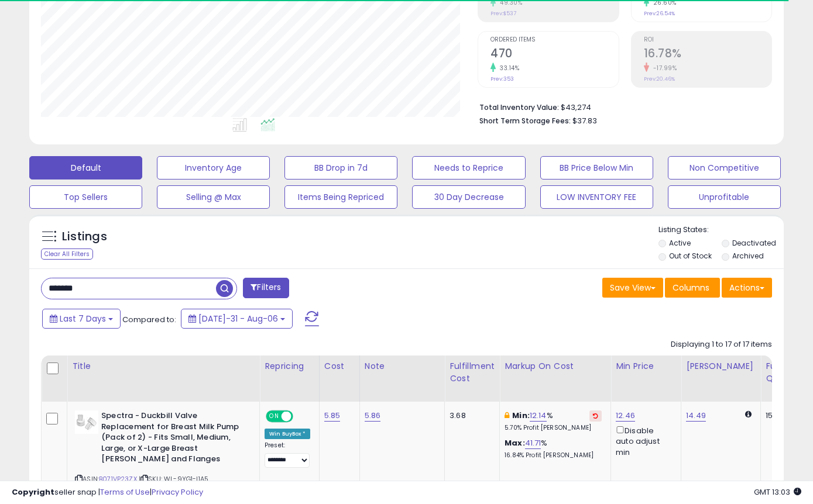 This screenshot has width=813, height=504. What do you see at coordinates (85, 168) in the screenshot?
I see `button: Default` at bounding box center [85, 168].